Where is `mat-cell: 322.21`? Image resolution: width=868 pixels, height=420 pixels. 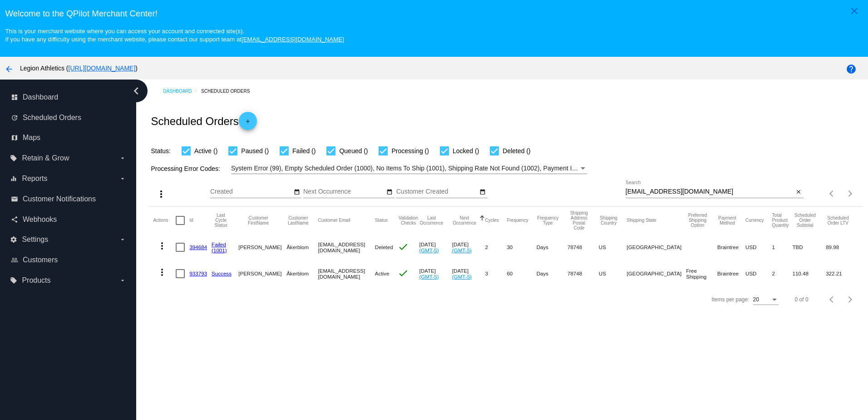
mat-cell: 322.21 is located at coordinates (842, 273).